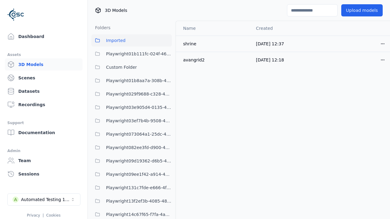 This screenshot has width=390, height=219. What do you see at coordinates (116, 10) in the screenshot?
I see `span: 3D Models` at bounding box center [116, 10].